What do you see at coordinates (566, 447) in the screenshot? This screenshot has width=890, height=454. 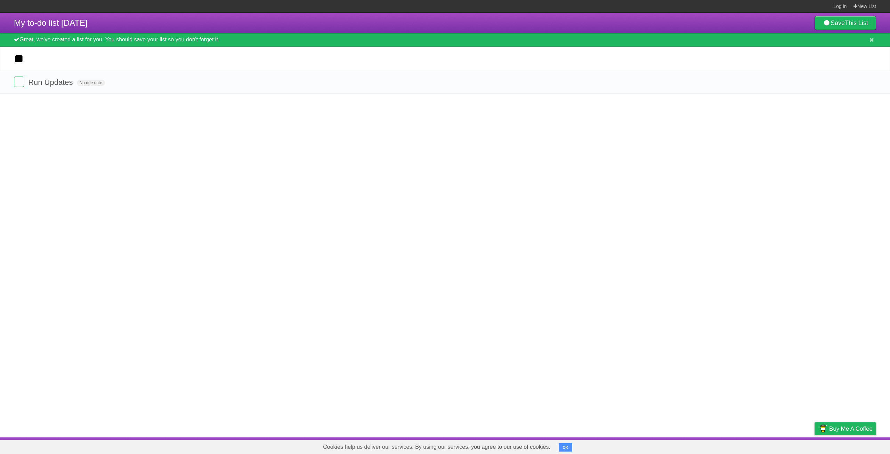 I see `button: OK` at bounding box center [566, 447].